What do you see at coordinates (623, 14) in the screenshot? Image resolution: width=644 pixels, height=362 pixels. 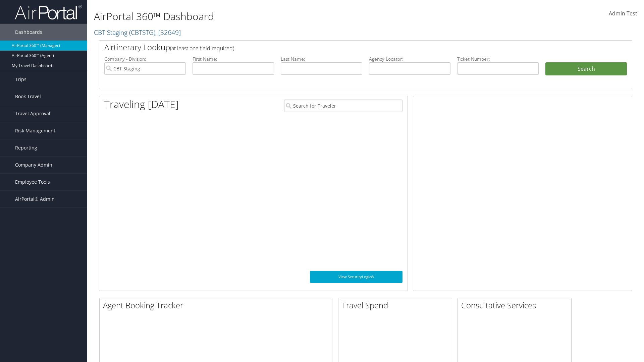 I see `a: Admin Test` at bounding box center [623, 14].